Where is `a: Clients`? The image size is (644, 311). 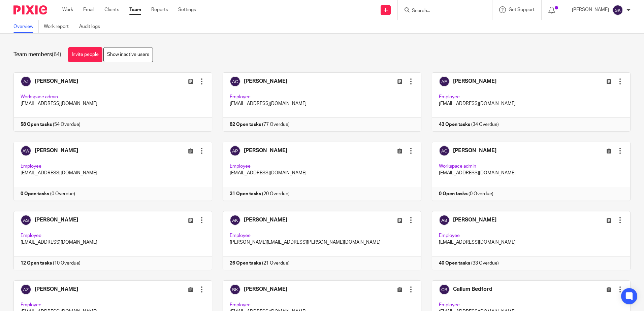
a: Clients is located at coordinates (112, 10).